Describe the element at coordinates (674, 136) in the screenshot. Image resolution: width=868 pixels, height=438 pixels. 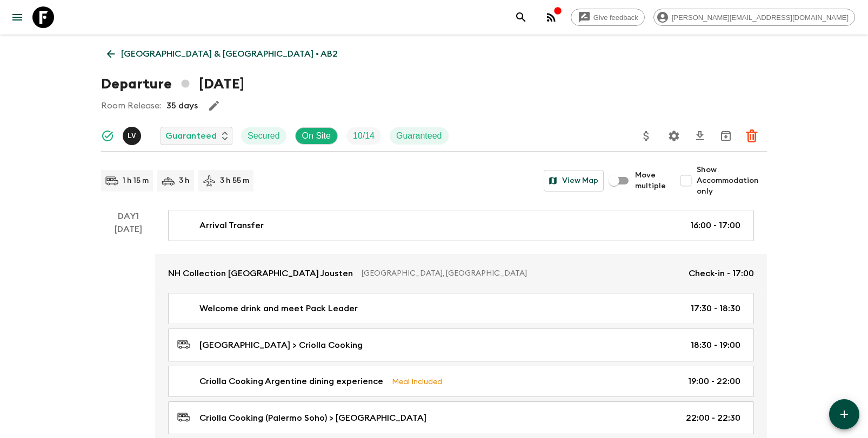
I see `button: Settings` at that location.